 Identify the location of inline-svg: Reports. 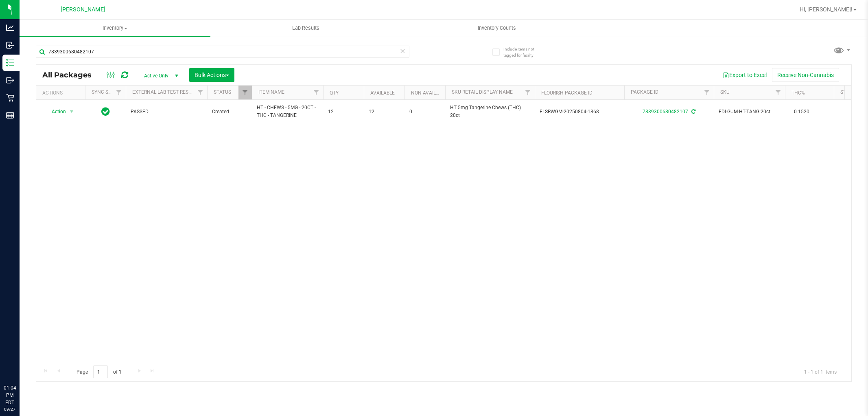
(10, 115).